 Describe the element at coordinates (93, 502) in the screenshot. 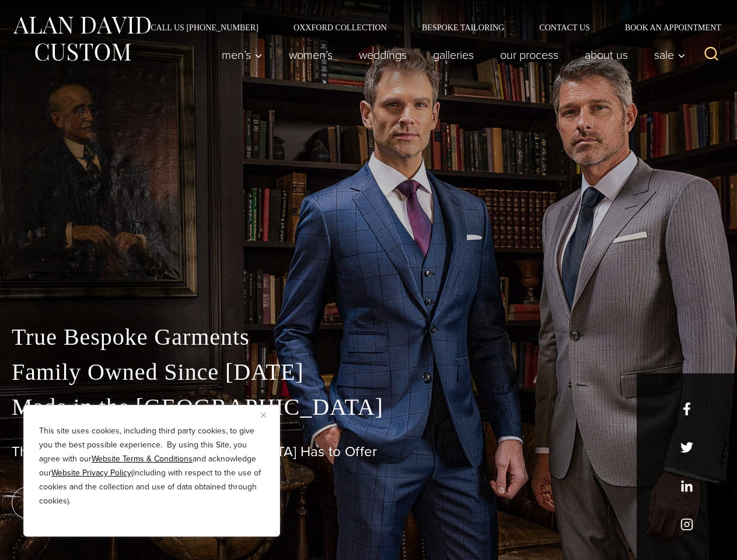

I see `a: book an appointment` at that location.